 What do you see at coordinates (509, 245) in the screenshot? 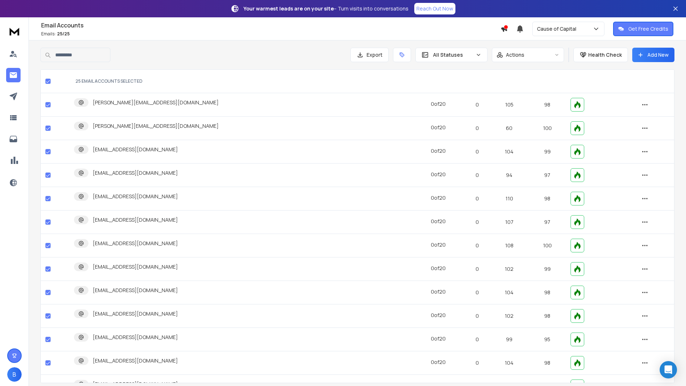
I see `td: 108` at bounding box center [509, 245].